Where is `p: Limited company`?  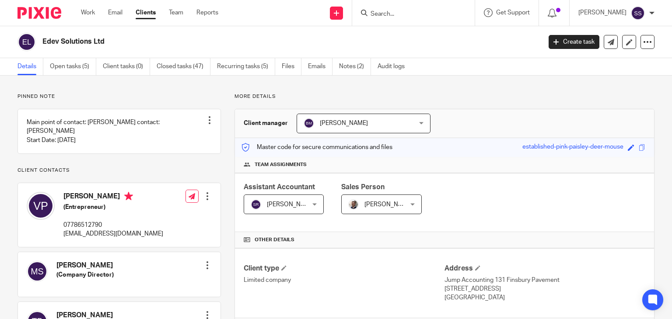 p: Limited company is located at coordinates (344, 280).